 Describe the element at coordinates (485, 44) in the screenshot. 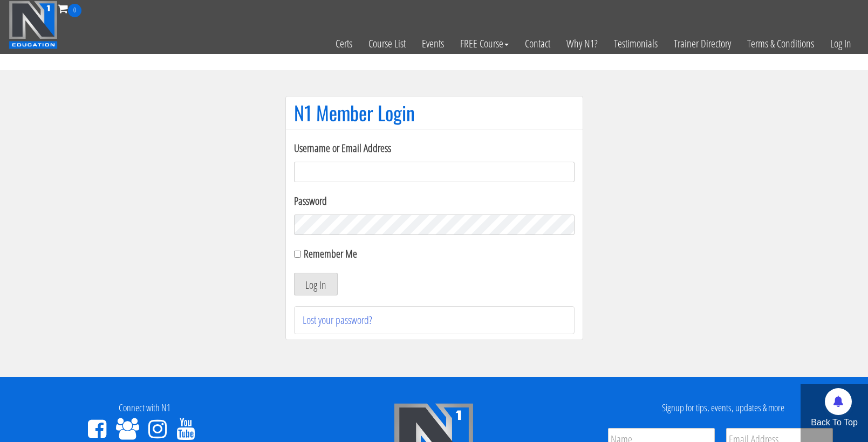

I see `a: FREE Course` at that location.